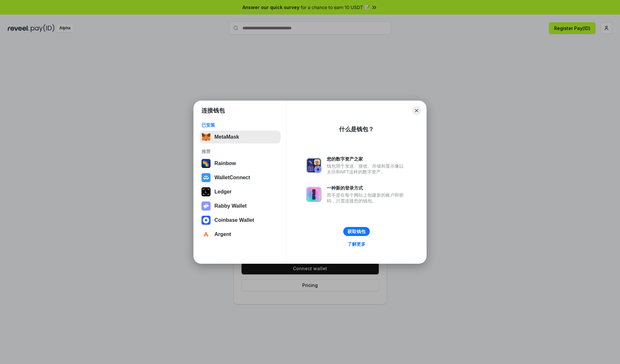 Image resolution: width=620 pixels, height=364 pixels. Describe the element at coordinates (240, 192) in the screenshot. I see `button: Ledger` at that location.